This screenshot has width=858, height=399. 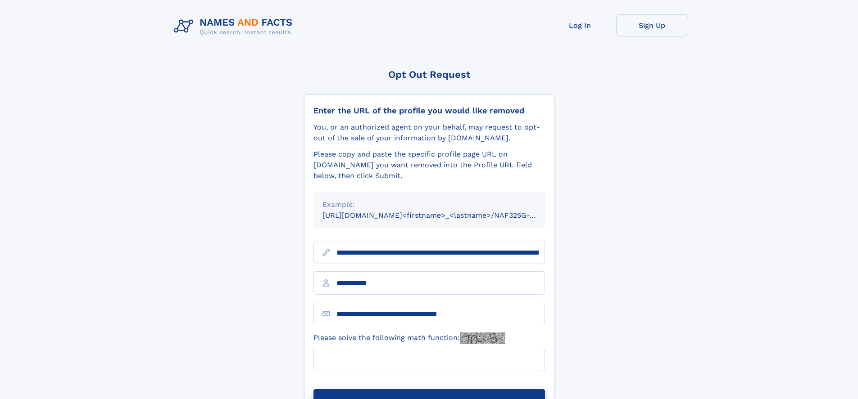 What do you see at coordinates (429, 111) in the screenshot?
I see `div: Enter the URL of the profile you would like removed` at bounding box center [429, 111].